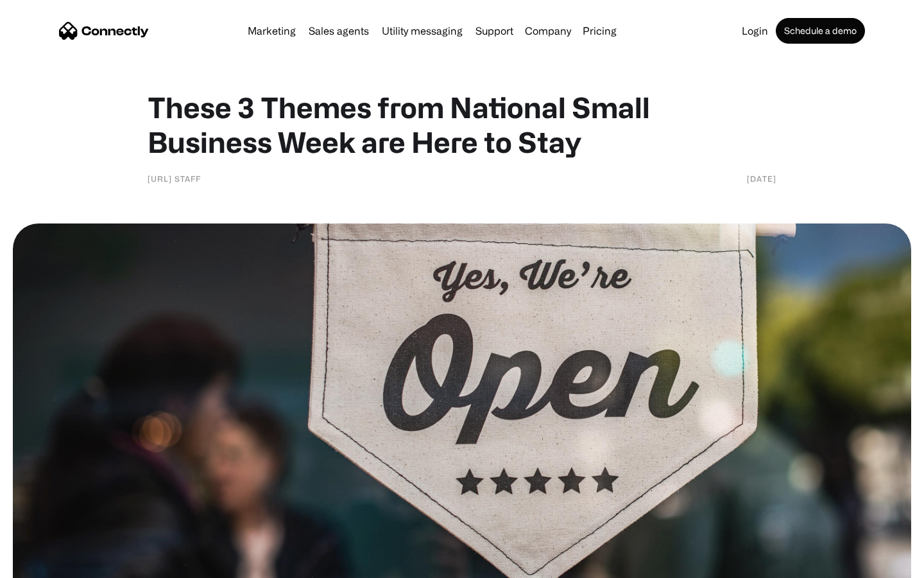 The width and height of the screenshot is (924, 578). Describe the element at coordinates (462, 125) in the screenshot. I see `h1: These 3 Themes from National Small Business Week are Here to Stay` at that location.